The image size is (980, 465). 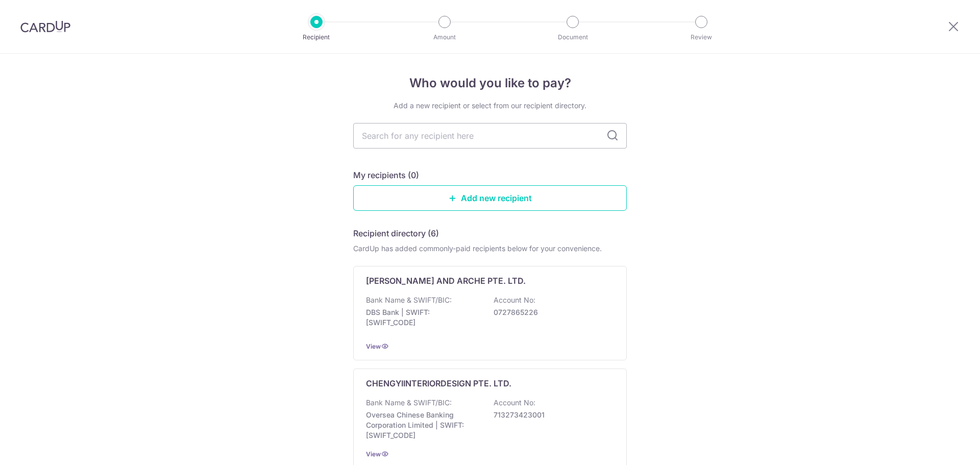 I want to click on input: Search for any recipient here, so click(x=490, y=135).